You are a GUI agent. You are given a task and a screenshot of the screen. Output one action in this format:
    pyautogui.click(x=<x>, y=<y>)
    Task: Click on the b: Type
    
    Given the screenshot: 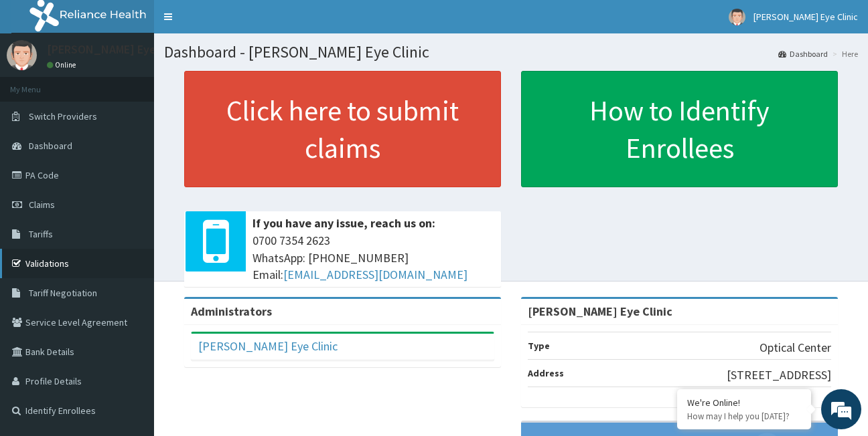 What is the action you would take?
    pyautogui.click(x=539, y=346)
    